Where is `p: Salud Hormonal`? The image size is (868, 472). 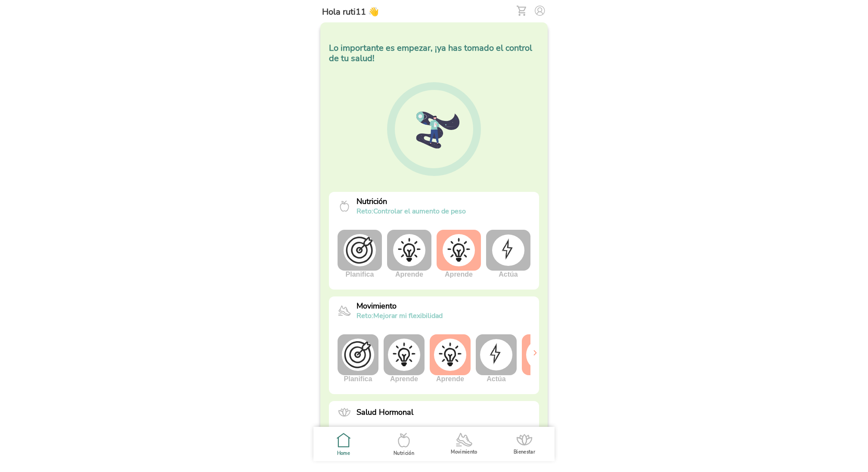
p: Salud Hormonal is located at coordinates (385, 412).